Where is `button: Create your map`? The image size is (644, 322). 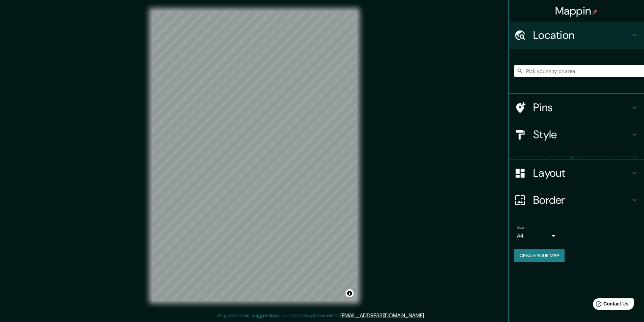 button: Create your map is located at coordinates (539, 256).